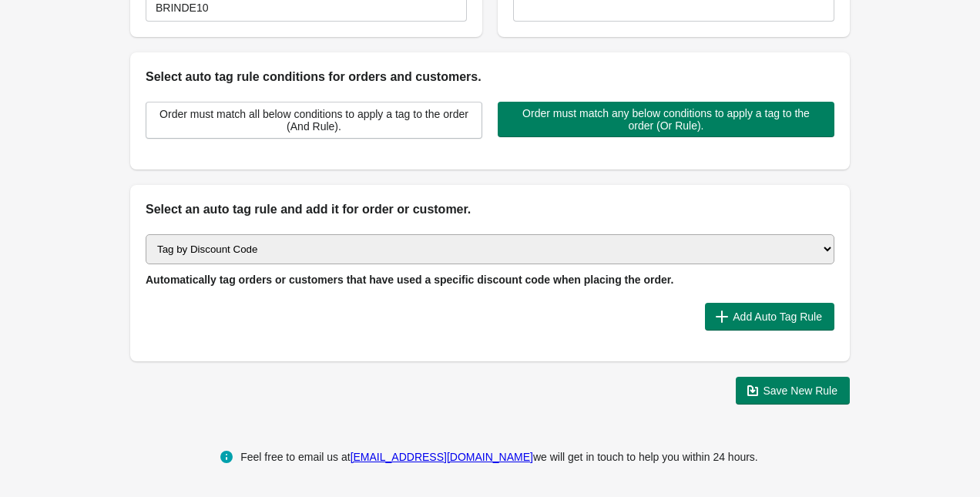 The image size is (980, 497). Describe the element at coordinates (409, 280) in the screenshot. I see `span: Automatically tag orders or customers that have used a specific discount code when placing the or...` at that location.